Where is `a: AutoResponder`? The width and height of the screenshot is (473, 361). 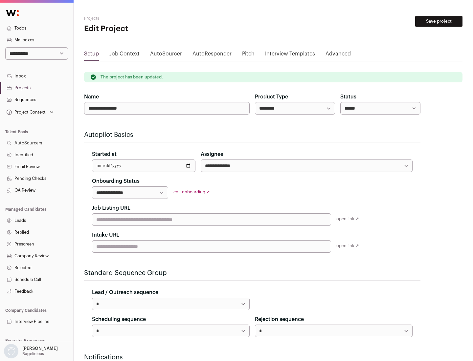
a: AutoResponder is located at coordinates (212, 55).